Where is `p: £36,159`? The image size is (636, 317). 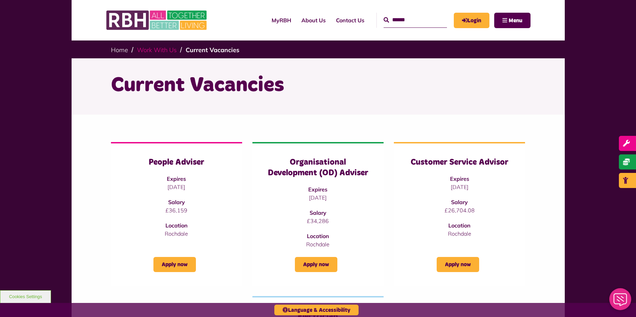 p: £36,159 is located at coordinates (177, 210).